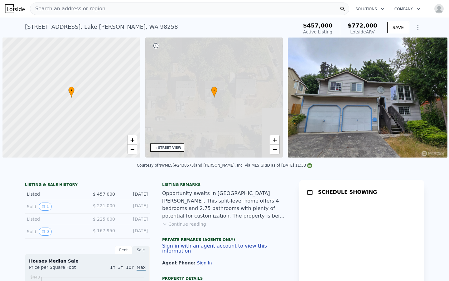  What do you see at coordinates (68, 9) in the screenshot?
I see `span: Search an address or region` at bounding box center [68, 9].